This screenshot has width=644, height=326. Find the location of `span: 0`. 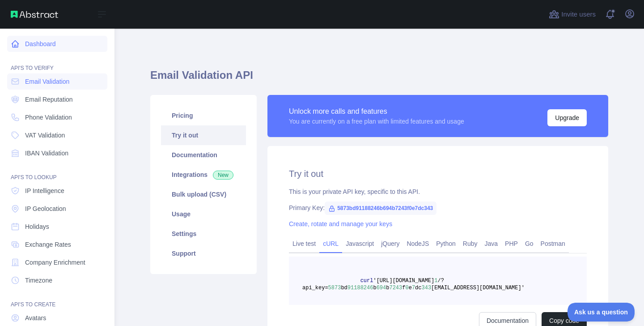

span: 0 is located at coordinates (407, 288).